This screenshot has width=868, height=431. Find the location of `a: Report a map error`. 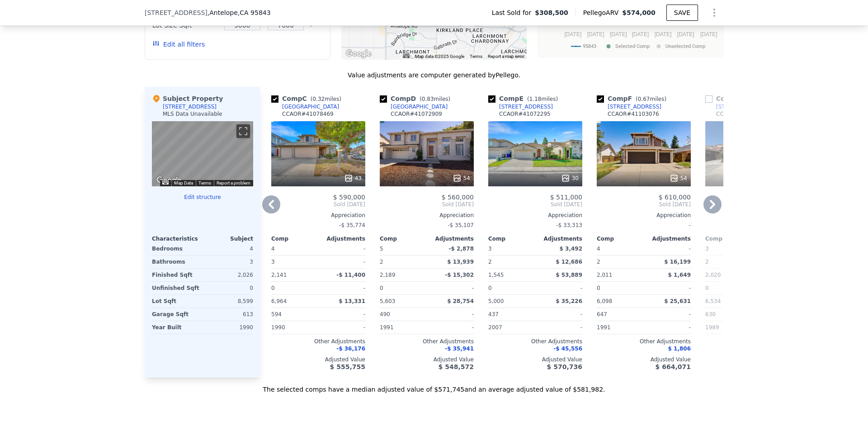

a: Report a map error is located at coordinates (506, 56).